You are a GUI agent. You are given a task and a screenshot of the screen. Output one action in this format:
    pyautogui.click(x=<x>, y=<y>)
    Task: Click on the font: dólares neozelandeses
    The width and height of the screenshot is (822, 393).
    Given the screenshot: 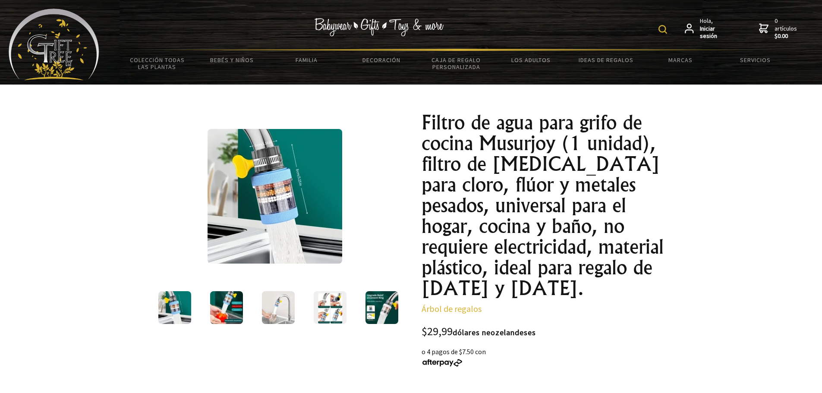 What is the action you would take?
    pyautogui.click(x=494, y=332)
    